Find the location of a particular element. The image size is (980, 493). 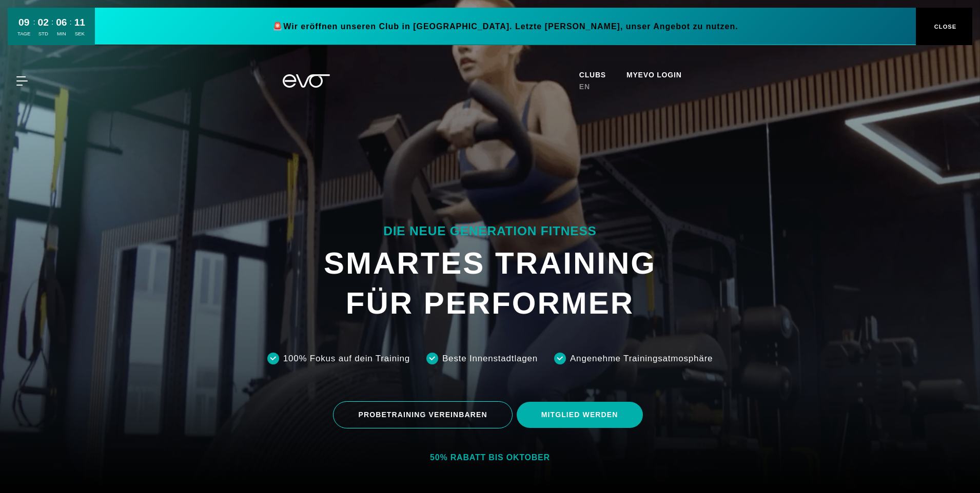

span: en is located at coordinates (584, 87).